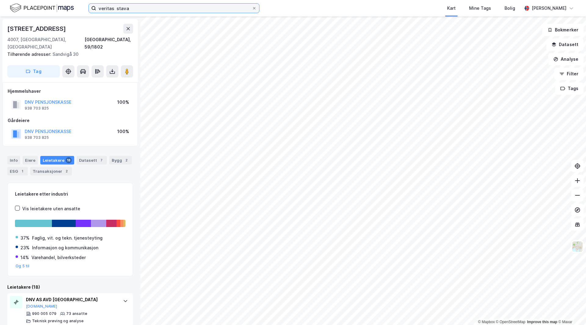  What do you see at coordinates (25, 238) in the screenshot?
I see `div: 37%` at bounding box center [25, 238].